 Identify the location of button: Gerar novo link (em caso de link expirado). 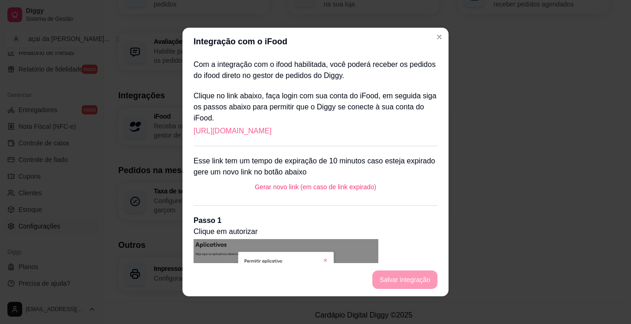
(315, 187).